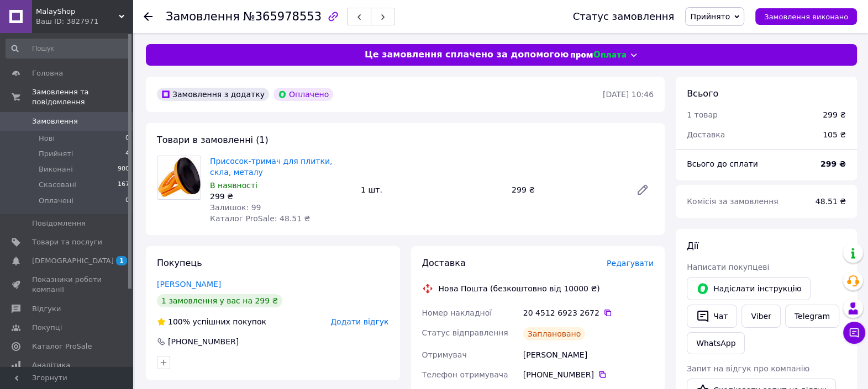 This screenshot has height=389, width=868. I want to click on a: Telegram, so click(812, 316).